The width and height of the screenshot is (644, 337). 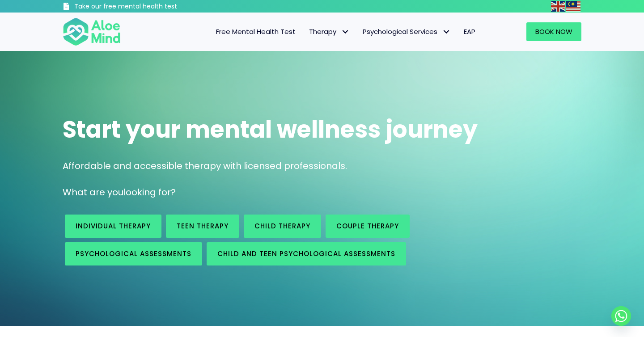 What do you see at coordinates (469, 31) in the screenshot?
I see `a: EAP` at bounding box center [469, 31].